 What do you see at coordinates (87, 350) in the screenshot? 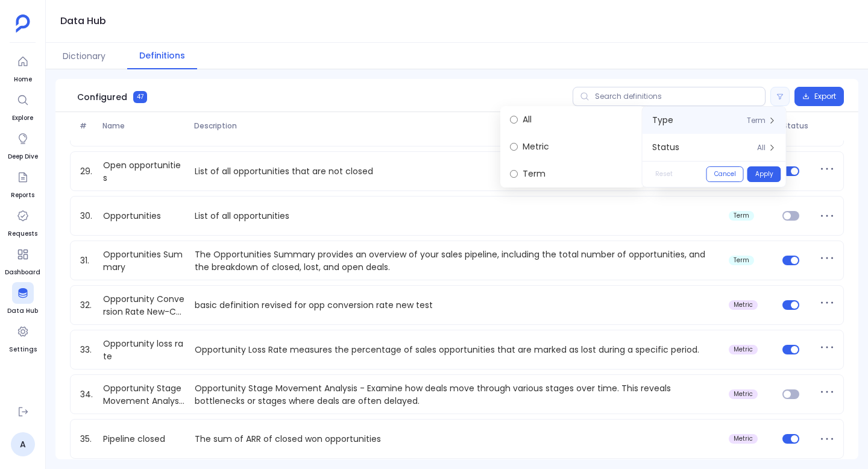
I see `span: 33.` at bounding box center [87, 350].